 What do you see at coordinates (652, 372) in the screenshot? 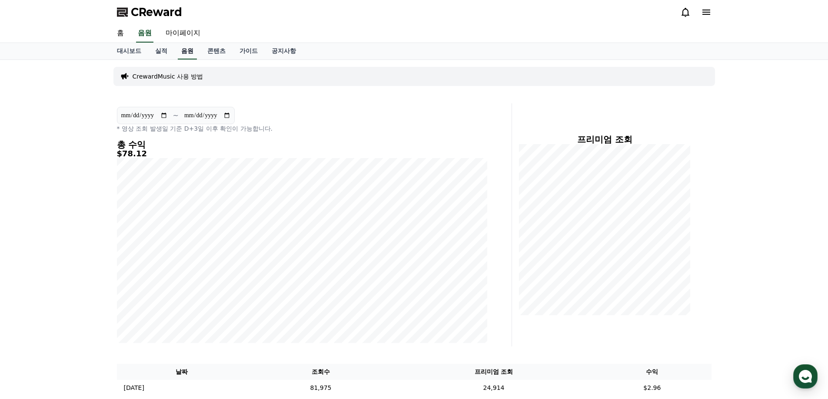
I see `th: 수익` at bounding box center [652, 372].